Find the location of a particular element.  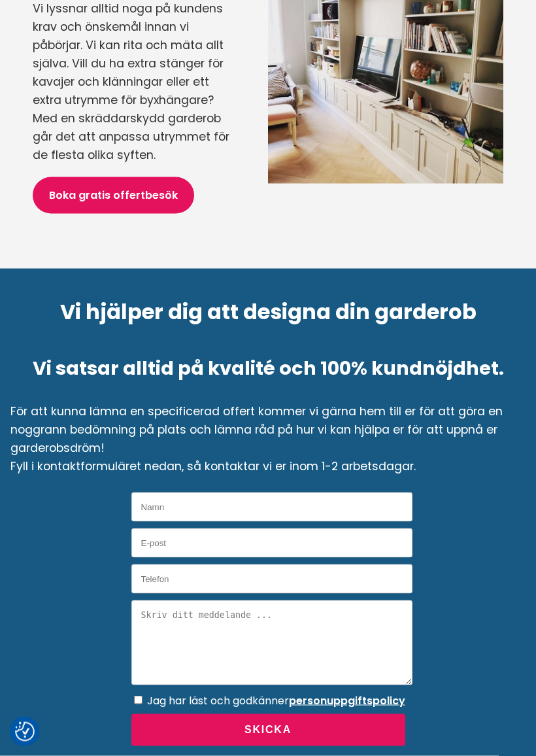

img: Revisit consent button is located at coordinates (25, 732).